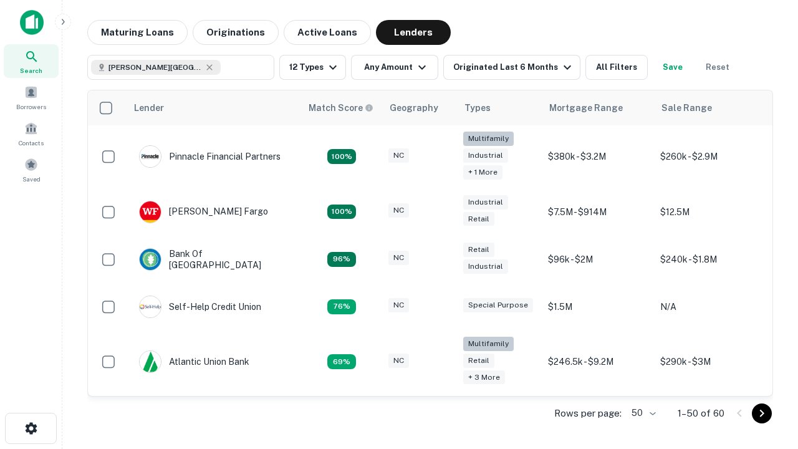 The image size is (798, 449). What do you see at coordinates (312, 67) in the screenshot?
I see `button: 12 Types` at bounding box center [312, 67].